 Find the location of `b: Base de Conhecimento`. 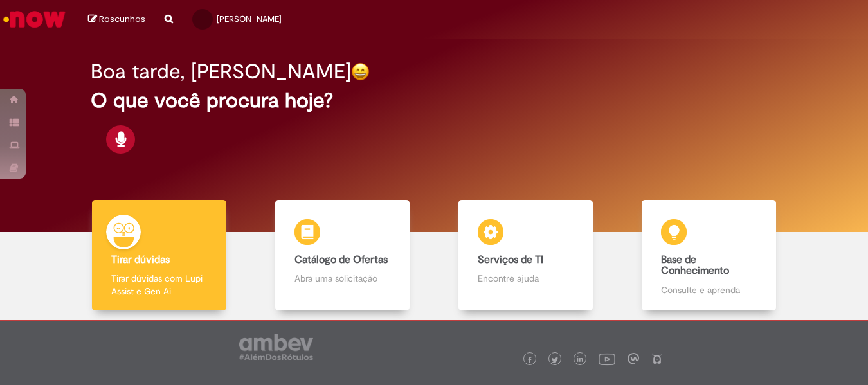

b: Base de Conhecimento is located at coordinates (695, 265).